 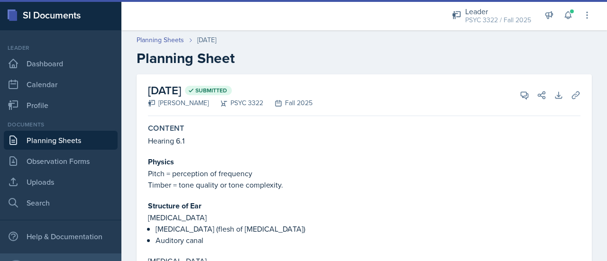 What do you see at coordinates (61, 64) in the screenshot?
I see `a: Dashboard` at bounding box center [61, 64].